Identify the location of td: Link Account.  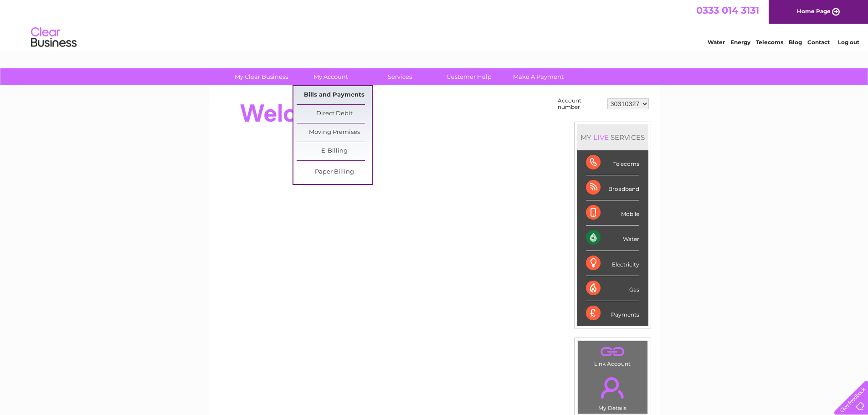
(612, 355).